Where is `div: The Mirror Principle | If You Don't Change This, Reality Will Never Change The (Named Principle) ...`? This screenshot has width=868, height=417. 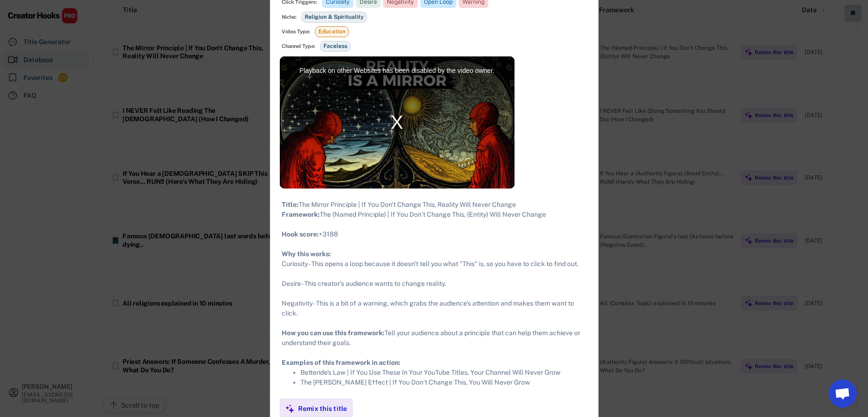
div: The Mirror Principle | If You Don't Change This, Reality Will Never Change The (Named Principle) ... is located at coordinates (434, 293).